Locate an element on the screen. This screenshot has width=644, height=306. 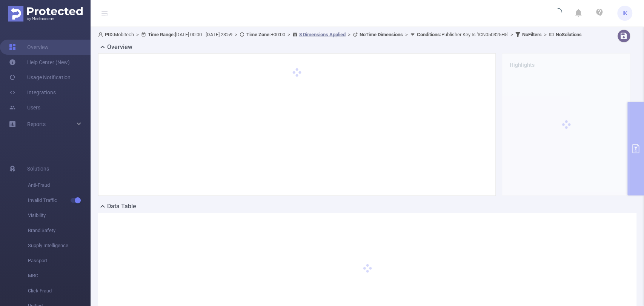
b: Time Zone: is located at coordinates (258, 34).